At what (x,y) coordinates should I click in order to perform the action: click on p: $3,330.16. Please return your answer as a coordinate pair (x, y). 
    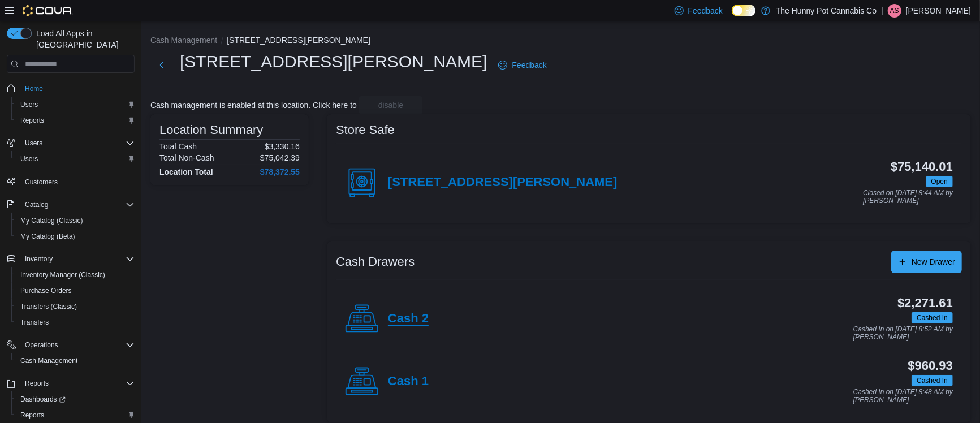
    Looking at the image, I should click on (282, 146).